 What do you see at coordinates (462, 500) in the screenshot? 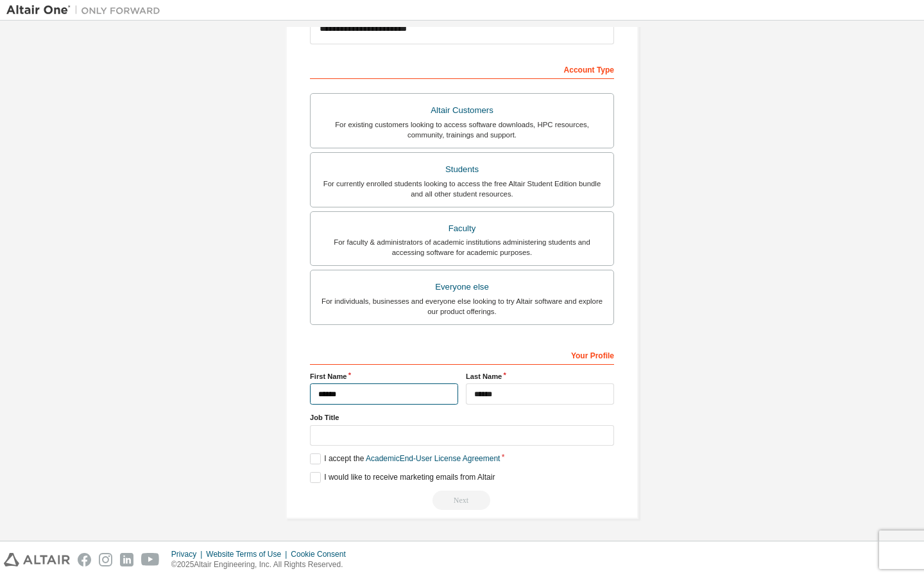
I see `div: Read and acccept EULA to continue` at bounding box center [462, 500].